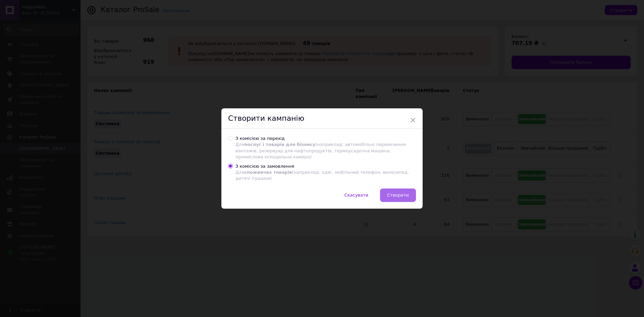 This screenshot has height=317, width=644. Describe the element at coordinates (356, 195) in the screenshot. I see `button: Скасувати` at that location.